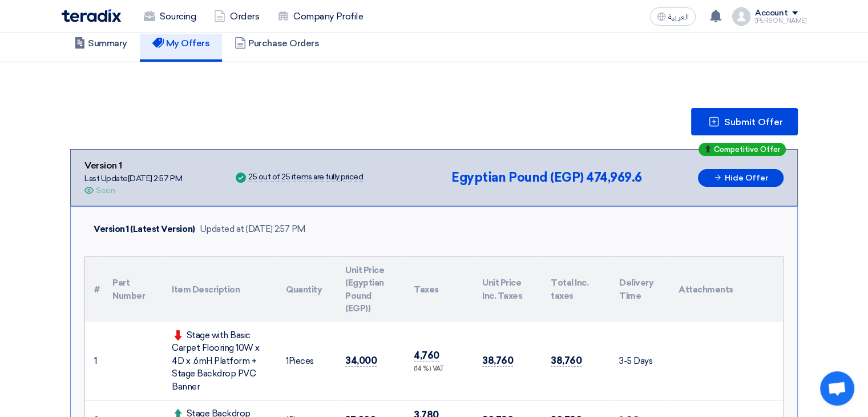  Describe the element at coordinates (219, 361) in the screenshot. I see `div: Stage with Basic Carpet Flooring 10W x 4D x .6mH Platform + Stage Backdrop PVC Banner` at that location.